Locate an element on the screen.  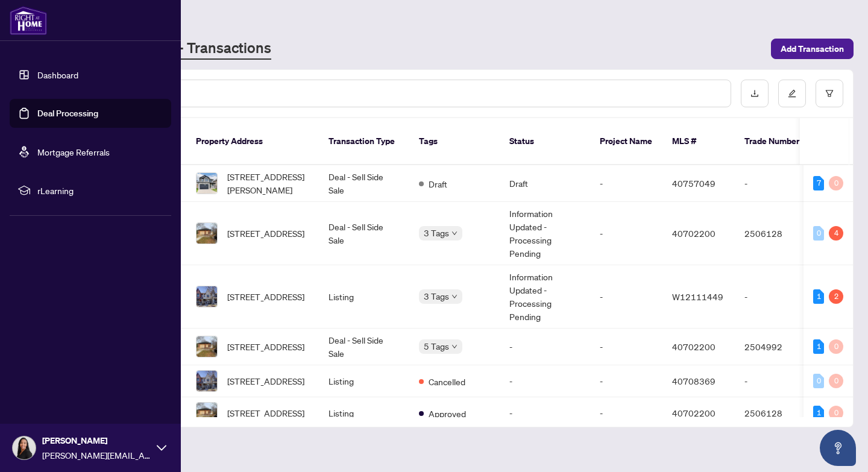
span: Approved is located at coordinates (447, 413).